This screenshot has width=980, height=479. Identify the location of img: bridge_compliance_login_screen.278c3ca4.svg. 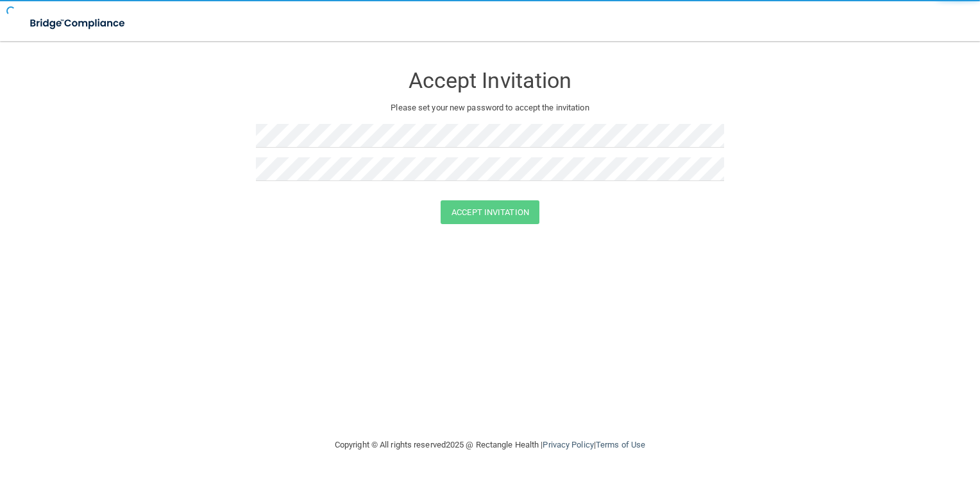
(78, 23).